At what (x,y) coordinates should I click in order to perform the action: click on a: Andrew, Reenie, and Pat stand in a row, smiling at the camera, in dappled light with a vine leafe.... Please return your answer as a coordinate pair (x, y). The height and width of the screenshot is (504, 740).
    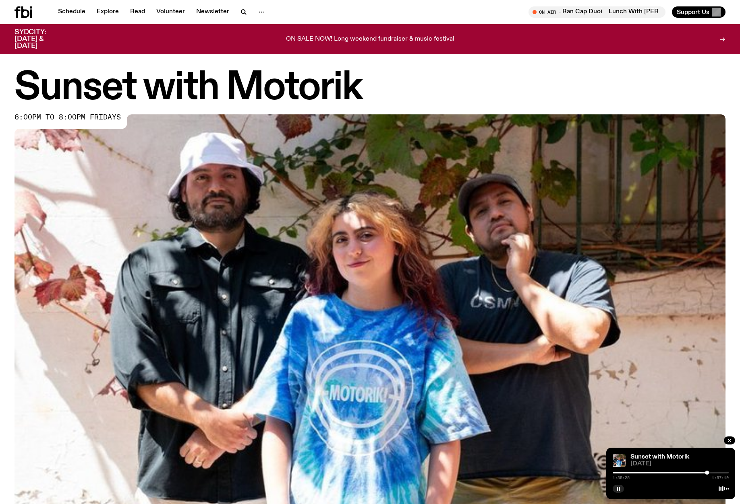
    Looking at the image, I should click on (619, 461).